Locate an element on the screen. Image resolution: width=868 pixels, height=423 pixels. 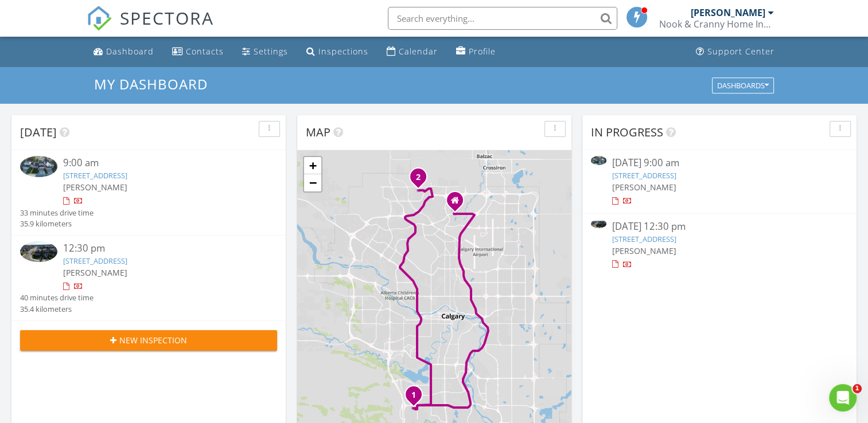
div: Dashboards is located at coordinates (743, 85).